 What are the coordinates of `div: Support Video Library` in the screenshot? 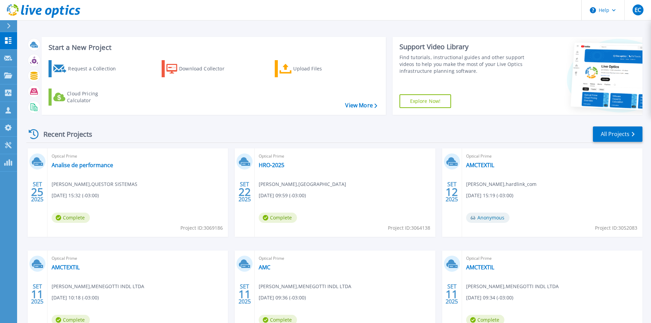 It's located at (463, 47).